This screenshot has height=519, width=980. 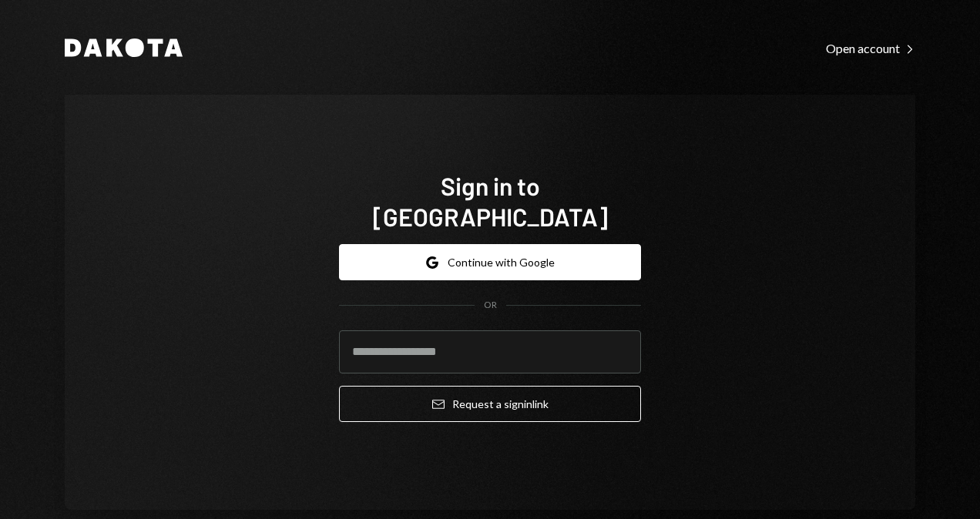 I want to click on button: Continue with Google, so click(x=490, y=262).